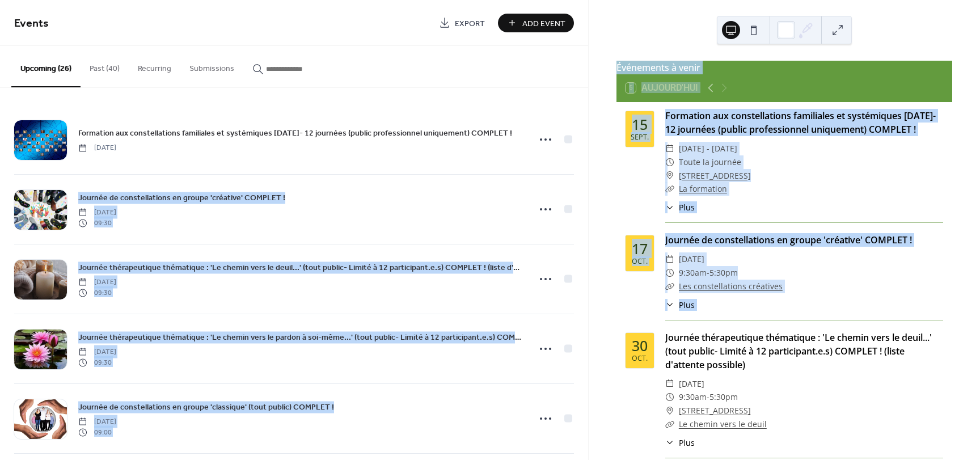  Describe the element at coordinates (31, 23) in the screenshot. I see `span: Events` at that location.